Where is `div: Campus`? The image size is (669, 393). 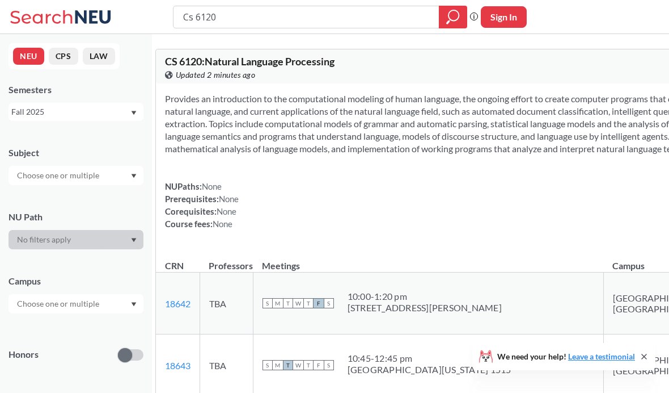
div: Campus is located at coordinates (76, 281).